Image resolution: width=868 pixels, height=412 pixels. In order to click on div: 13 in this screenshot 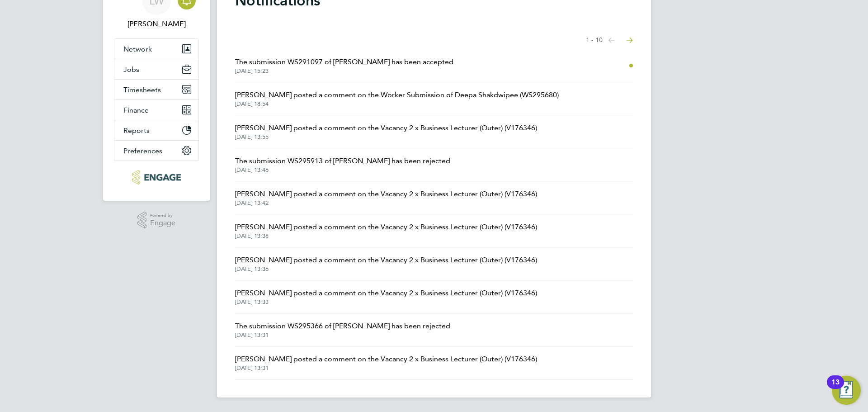, I will do `click(835, 388)`.